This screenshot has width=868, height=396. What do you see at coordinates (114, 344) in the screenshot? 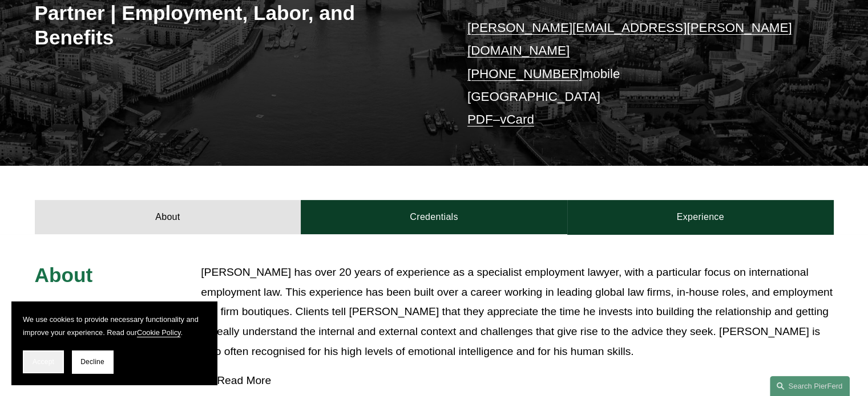
I see `section: Cookie banner` at bounding box center [114, 344].